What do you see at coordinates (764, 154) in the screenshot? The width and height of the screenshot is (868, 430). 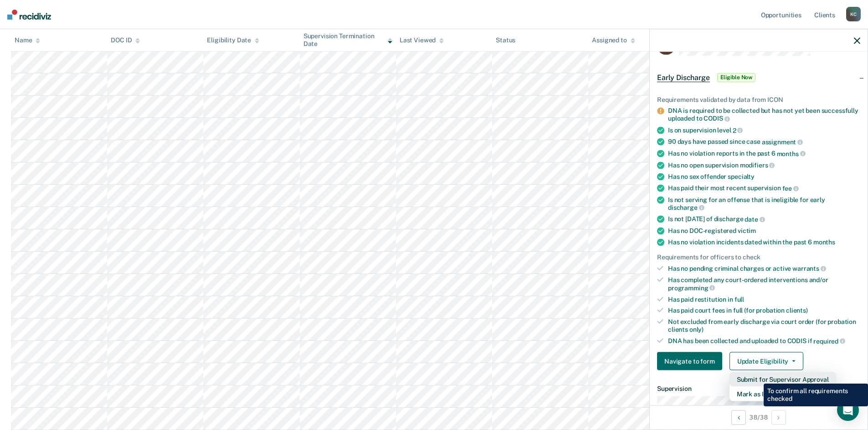 I see `div: Has no violation reports in the past 6` at bounding box center [764, 154].